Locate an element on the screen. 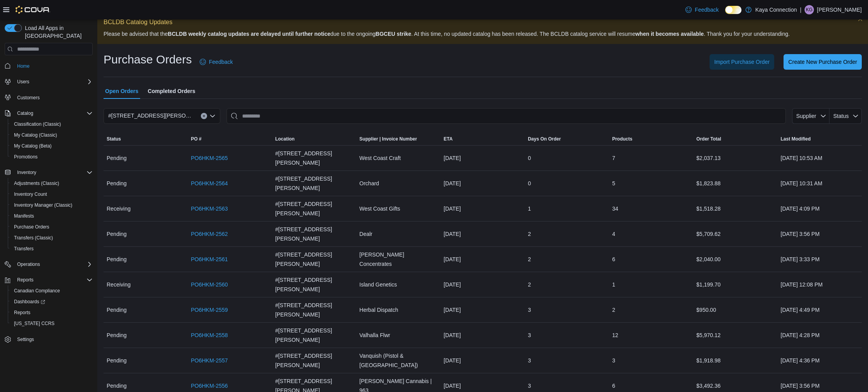 This screenshot has height=392, width=868. span: My Catalog (Beta) is located at coordinates (51, 146).